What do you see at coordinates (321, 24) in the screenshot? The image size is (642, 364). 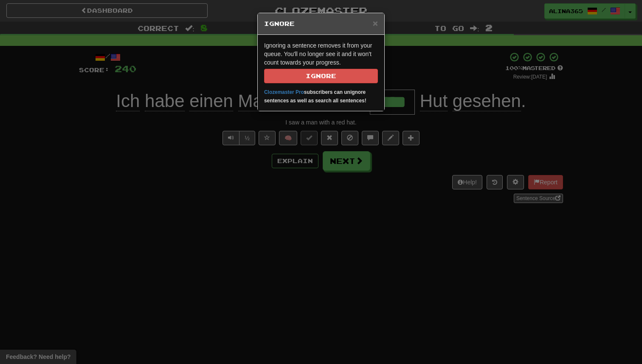 I see `h5: Ignore` at bounding box center [321, 24].